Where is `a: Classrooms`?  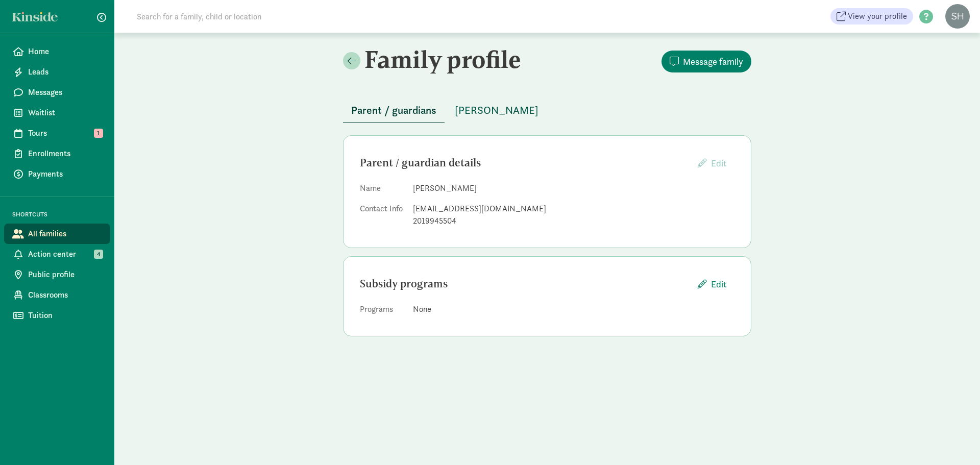 a: Classrooms is located at coordinates (57, 295).